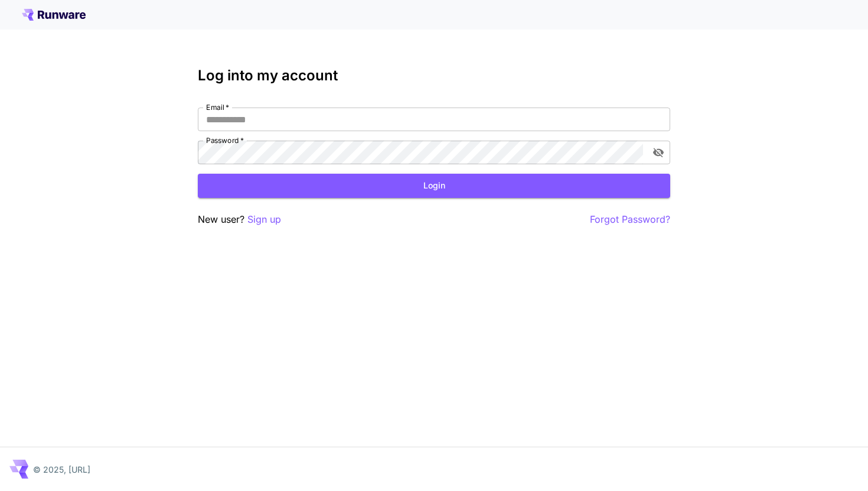 The height and width of the screenshot is (491, 868). Describe the element at coordinates (264, 220) in the screenshot. I see `button: Sign up` at that location.